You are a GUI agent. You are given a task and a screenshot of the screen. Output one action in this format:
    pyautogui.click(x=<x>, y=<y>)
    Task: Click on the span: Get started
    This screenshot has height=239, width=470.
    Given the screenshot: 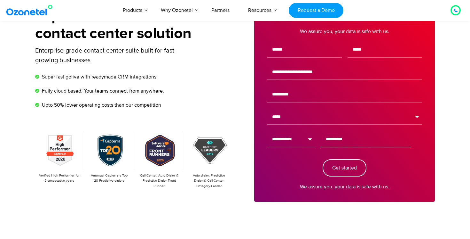 What is the action you would take?
    pyautogui.click(x=344, y=168)
    